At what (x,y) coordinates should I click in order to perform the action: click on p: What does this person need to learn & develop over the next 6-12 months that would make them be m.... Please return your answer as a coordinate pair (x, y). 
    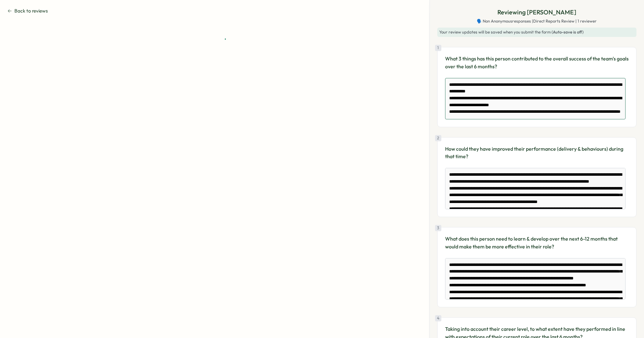
    Looking at the image, I should click on (537, 243).